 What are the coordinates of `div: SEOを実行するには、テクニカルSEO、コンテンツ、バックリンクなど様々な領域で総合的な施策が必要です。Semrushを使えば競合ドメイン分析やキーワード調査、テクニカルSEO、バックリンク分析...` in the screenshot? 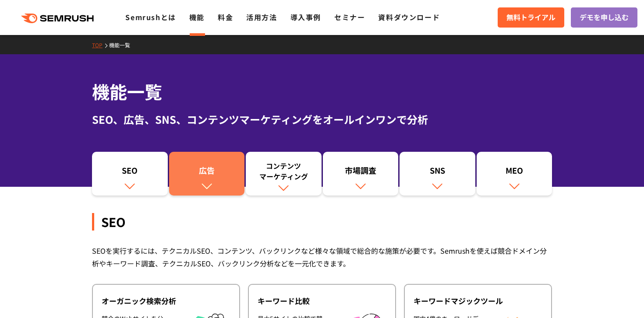 It's located at (322, 257).